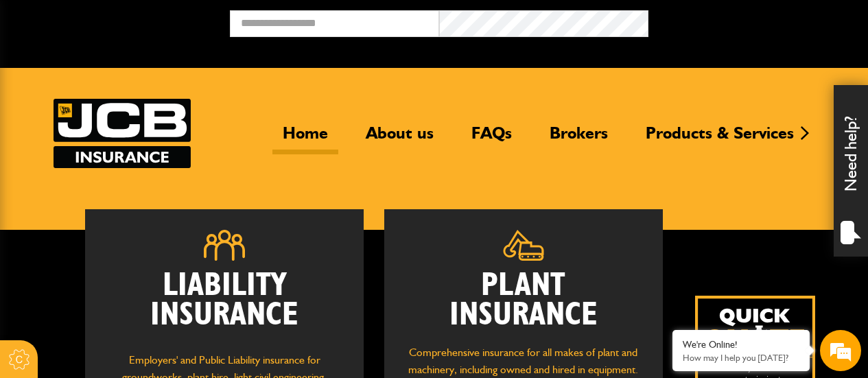  I want to click on p: How may I help you today?, so click(741, 358).